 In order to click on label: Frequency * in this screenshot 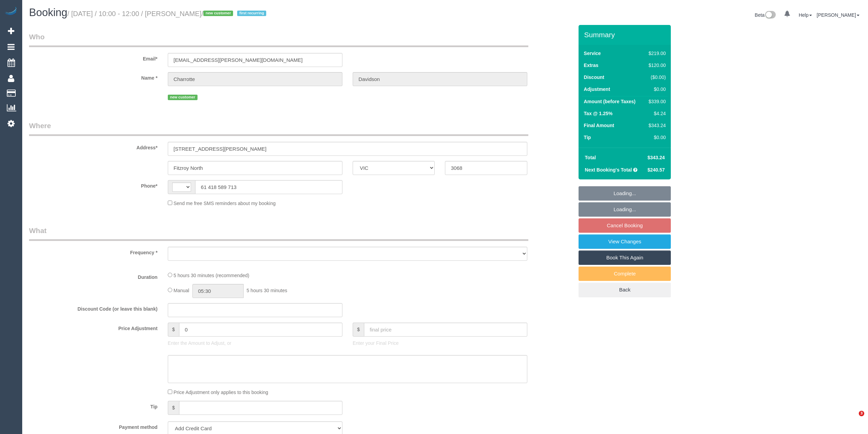, I will do `click(93, 252)`.